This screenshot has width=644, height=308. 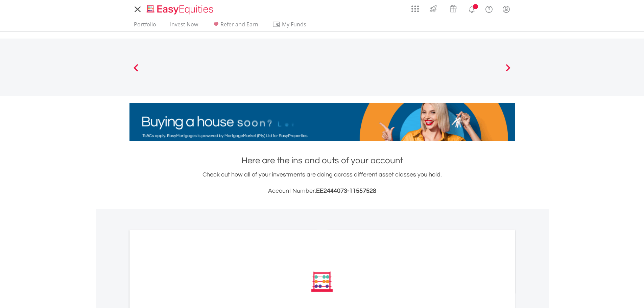 I want to click on a: Portfolio, so click(x=145, y=26).